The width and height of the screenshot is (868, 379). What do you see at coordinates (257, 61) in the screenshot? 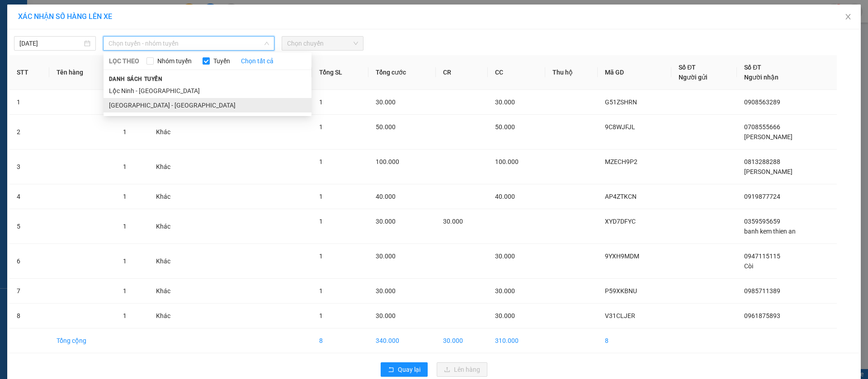
I see `a: Chọn tất cả` at bounding box center [257, 61].